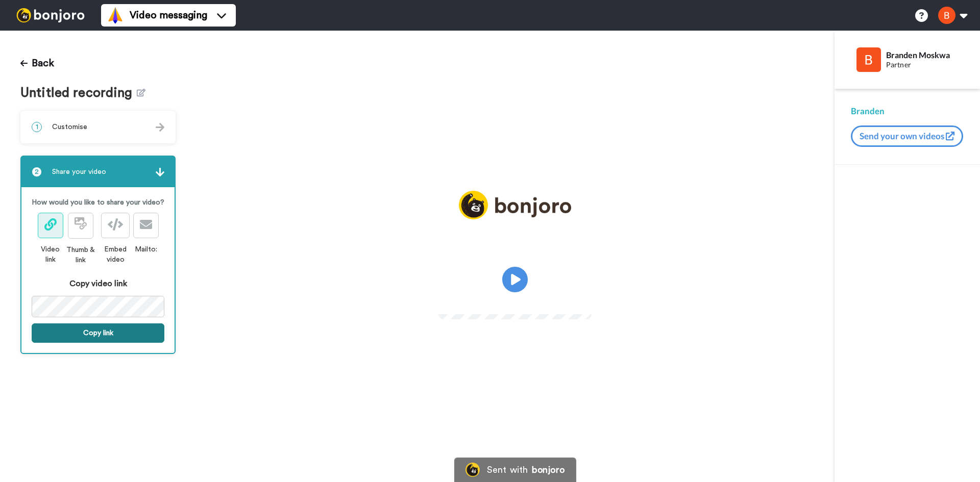 This screenshot has height=482, width=980. What do you see at coordinates (515, 205) in the screenshot?
I see `img: logo_full.png` at bounding box center [515, 205].